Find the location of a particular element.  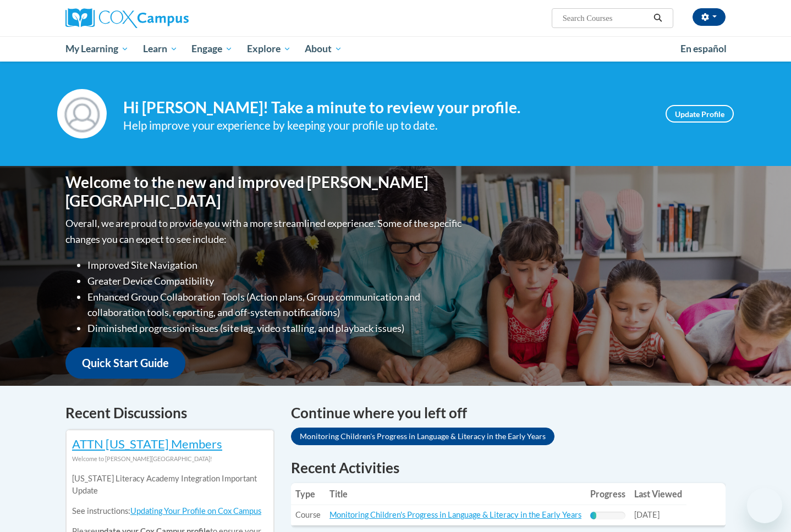

div: Progress, % is located at coordinates (593, 515).